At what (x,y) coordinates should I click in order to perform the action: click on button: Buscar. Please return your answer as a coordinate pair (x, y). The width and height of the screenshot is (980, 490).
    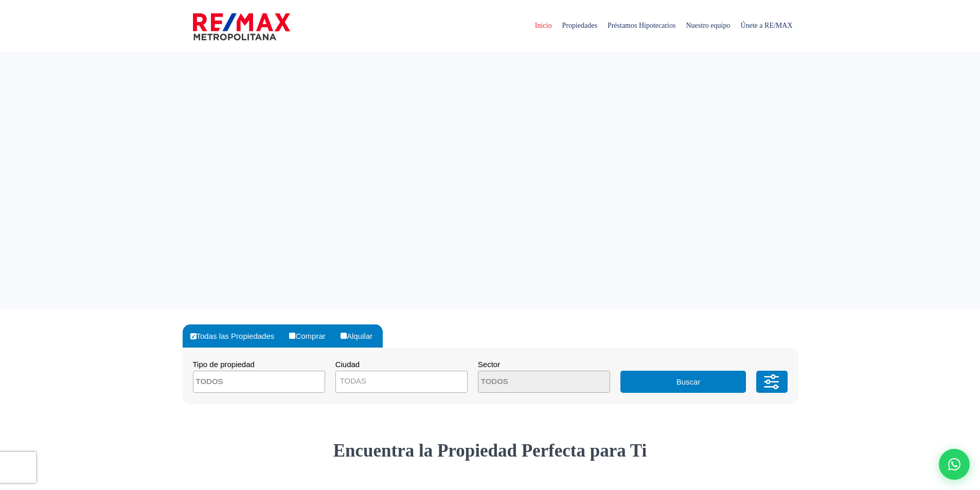
    Looking at the image, I should click on (683, 381).